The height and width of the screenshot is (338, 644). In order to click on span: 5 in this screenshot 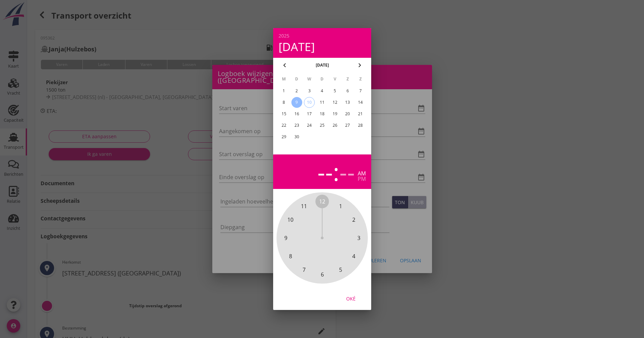, I will do `click(340, 269)`.